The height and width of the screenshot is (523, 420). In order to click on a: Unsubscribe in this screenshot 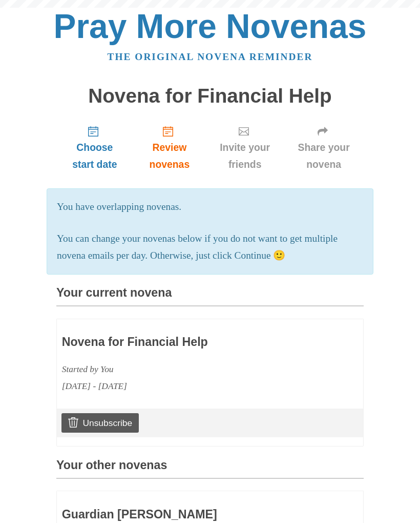, I will do `click(100, 423)`.